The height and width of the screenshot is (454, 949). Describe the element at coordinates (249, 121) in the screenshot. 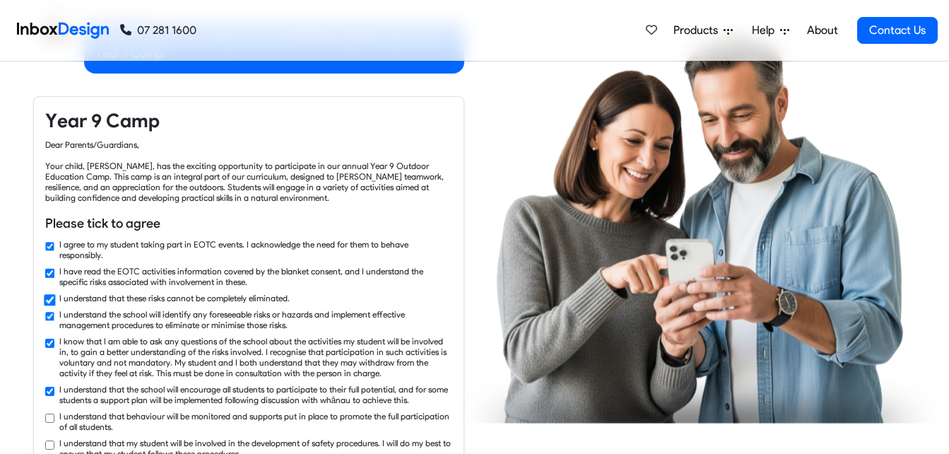

I see `h4: Year 9 Camp` at that location.